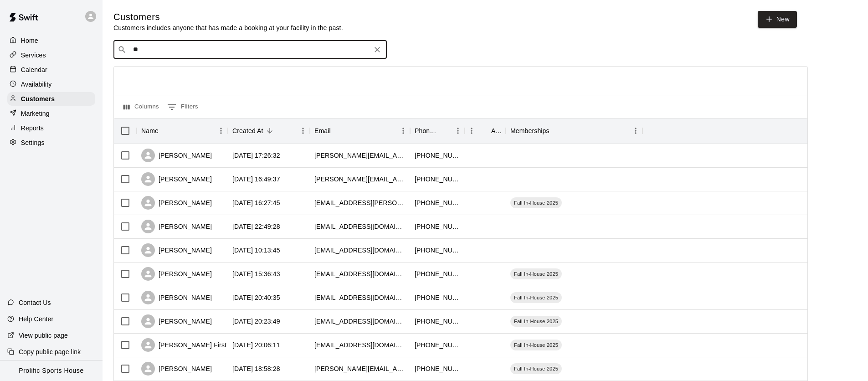 The image size is (868, 381). What do you see at coordinates (256, 321) in the screenshot?
I see `div: 2025-09-10 20:23:49` at bounding box center [256, 321].